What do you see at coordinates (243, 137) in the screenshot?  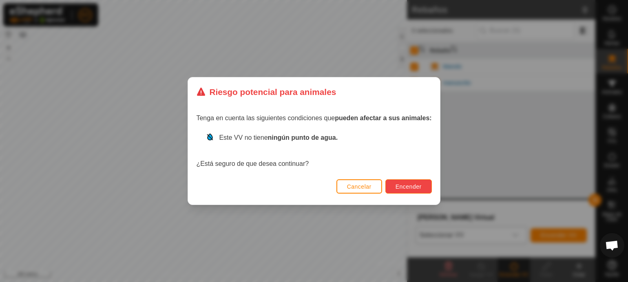 I see `font: Este VV no tiene` at bounding box center [243, 137].